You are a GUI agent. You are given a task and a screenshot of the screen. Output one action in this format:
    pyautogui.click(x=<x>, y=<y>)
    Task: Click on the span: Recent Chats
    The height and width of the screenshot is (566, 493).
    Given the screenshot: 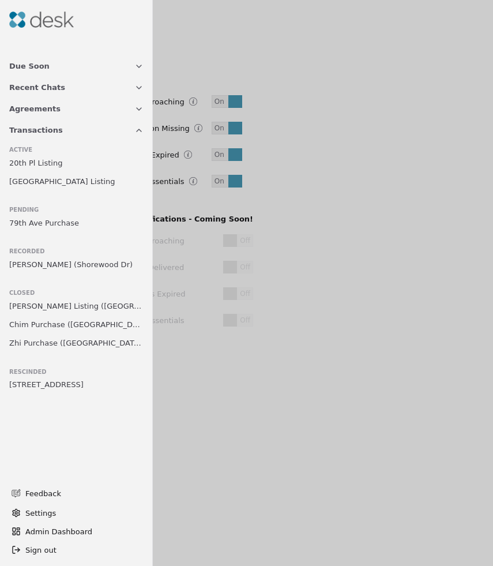 What is the action you would take?
    pyautogui.click(x=37, y=87)
    